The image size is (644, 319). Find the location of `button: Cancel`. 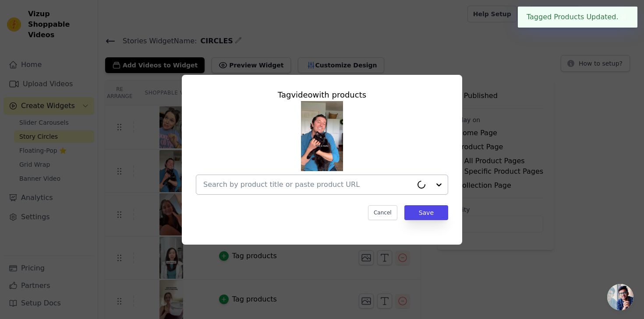

button: Cancel is located at coordinates (383, 213).